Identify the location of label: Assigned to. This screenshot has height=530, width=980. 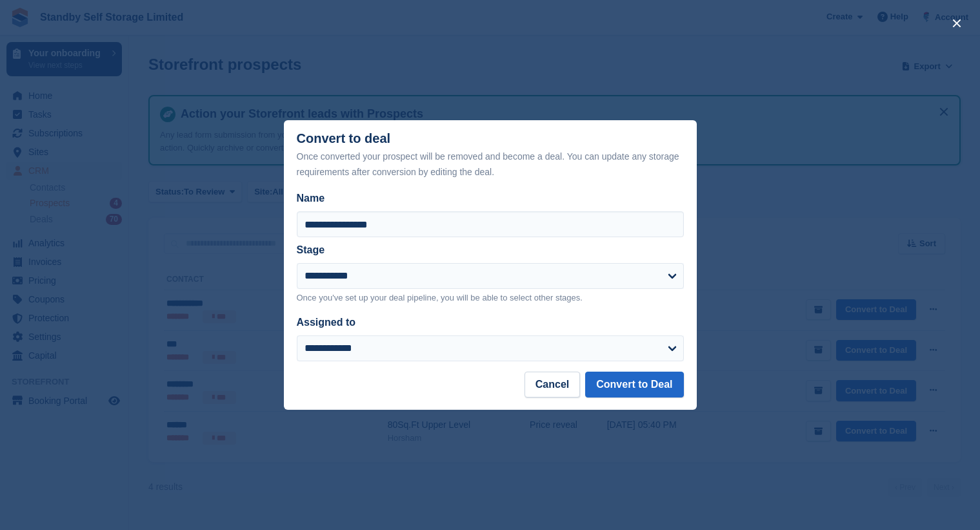
(326, 322).